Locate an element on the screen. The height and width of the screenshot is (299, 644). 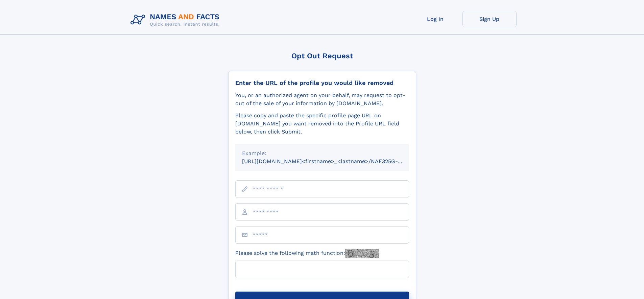
img: Logo Names and Facts is located at coordinates (177, 20).